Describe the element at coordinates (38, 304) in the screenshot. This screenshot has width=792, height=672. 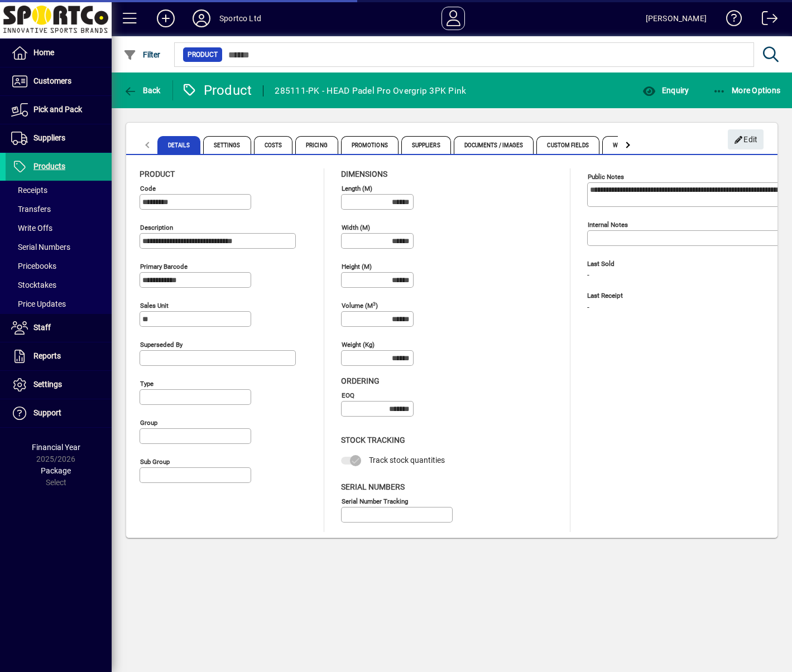
I see `span: Price Updates` at that location.